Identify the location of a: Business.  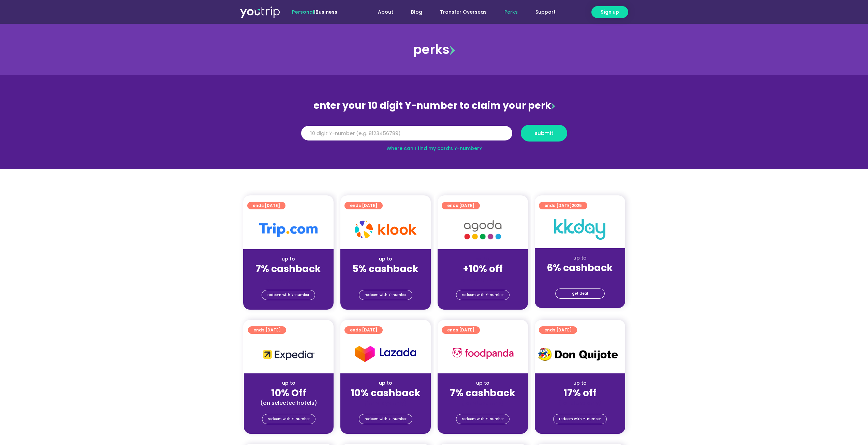
(326, 12).